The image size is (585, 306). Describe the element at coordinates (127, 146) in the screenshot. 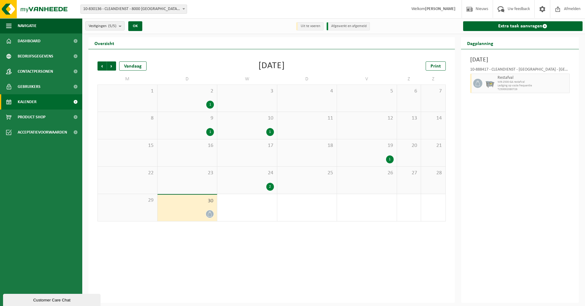

I see `span: 15` at that location.